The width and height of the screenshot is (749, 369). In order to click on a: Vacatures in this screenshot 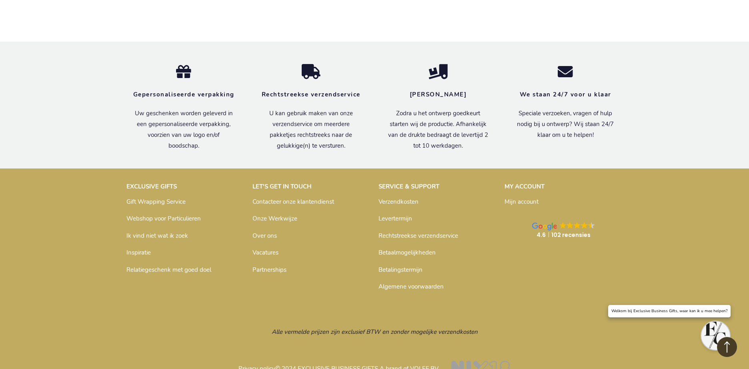, I will do `click(265, 253)`.